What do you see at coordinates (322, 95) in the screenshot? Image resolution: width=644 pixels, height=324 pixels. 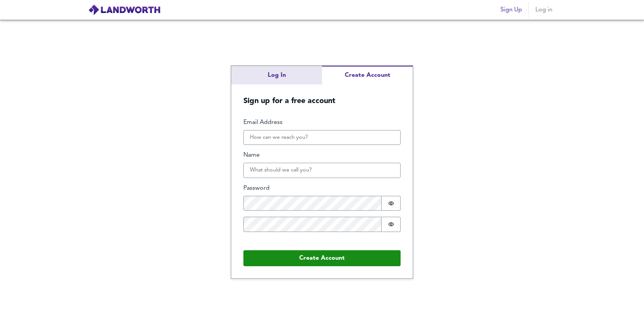 I see `h5: Sign up for a free account` at bounding box center [322, 95].